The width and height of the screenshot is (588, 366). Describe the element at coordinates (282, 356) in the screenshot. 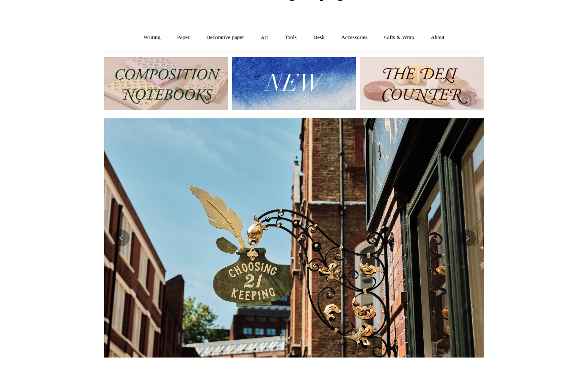

I see `button: Page 1` at that location.